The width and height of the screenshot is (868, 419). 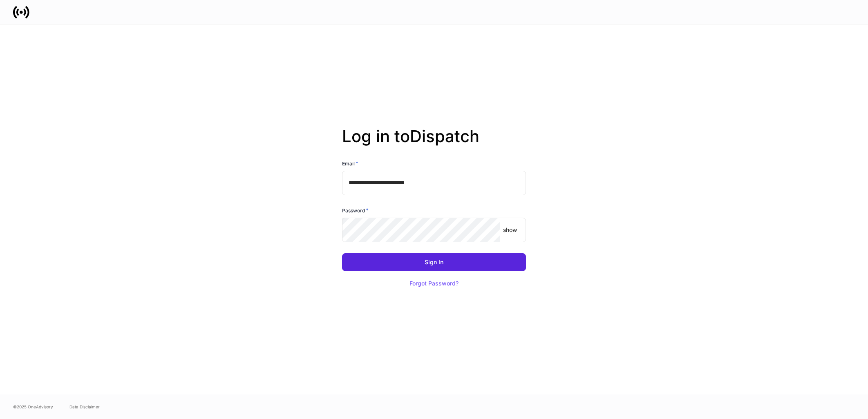 I want to click on button: Forgot Password?, so click(x=434, y=283).